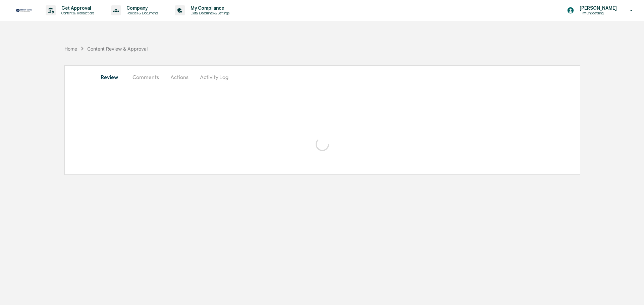  What do you see at coordinates (24, 11) in the screenshot?
I see `img: logo` at bounding box center [24, 11].